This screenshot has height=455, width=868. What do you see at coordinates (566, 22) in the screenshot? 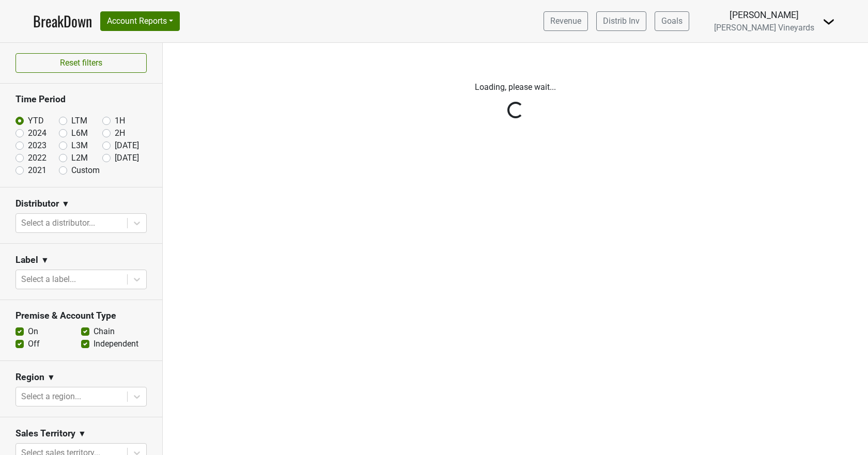
I see `a: Revenue` at bounding box center [566, 22].